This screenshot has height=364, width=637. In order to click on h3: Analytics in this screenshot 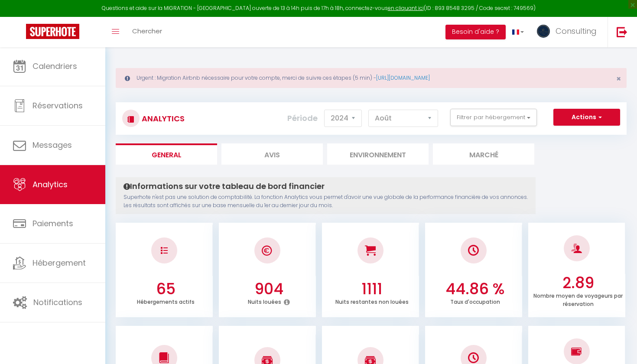, I will do `click(162, 118)`.